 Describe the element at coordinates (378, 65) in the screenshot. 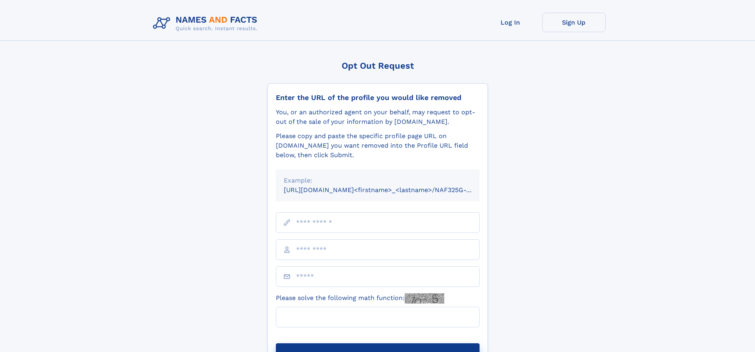

I see `div: Opt Out Request` at that location.